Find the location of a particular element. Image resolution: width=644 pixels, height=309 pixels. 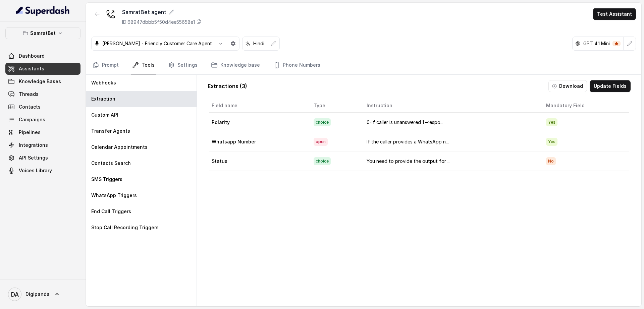

button: SamratBet is located at coordinates (43, 33).